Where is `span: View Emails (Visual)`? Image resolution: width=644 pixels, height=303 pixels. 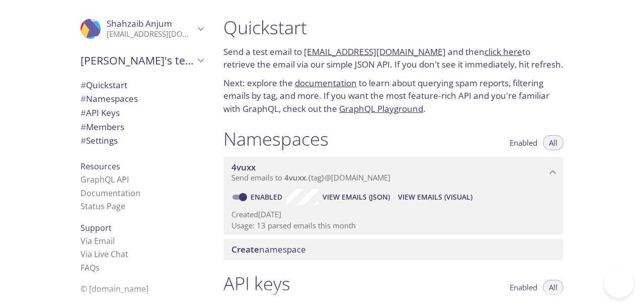 span: View Emails (Visual) is located at coordinates (435, 197).